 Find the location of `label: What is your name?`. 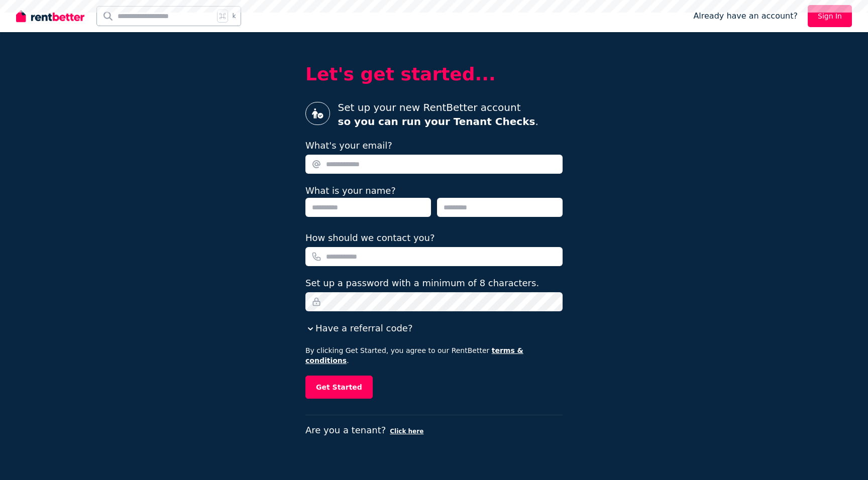

label: What is your name? is located at coordinates (351, 190).